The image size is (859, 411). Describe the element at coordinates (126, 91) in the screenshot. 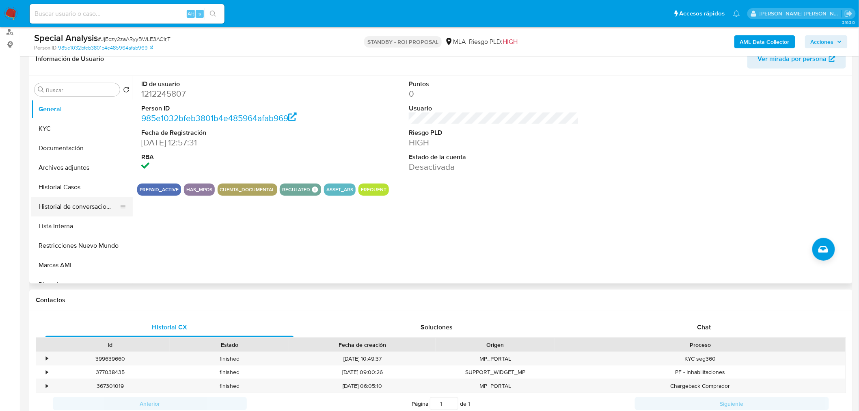

I see `button: Volver al orden por defecto` at that location.